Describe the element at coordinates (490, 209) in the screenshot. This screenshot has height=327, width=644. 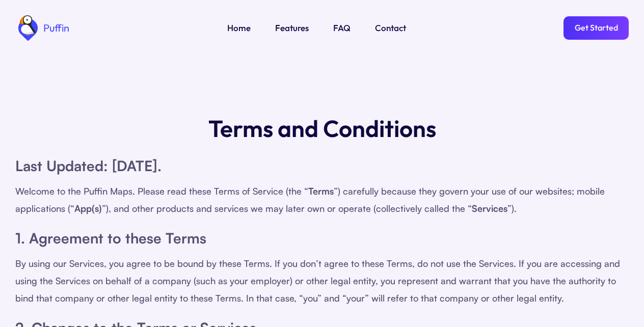
I see `strong: Services` at that location.